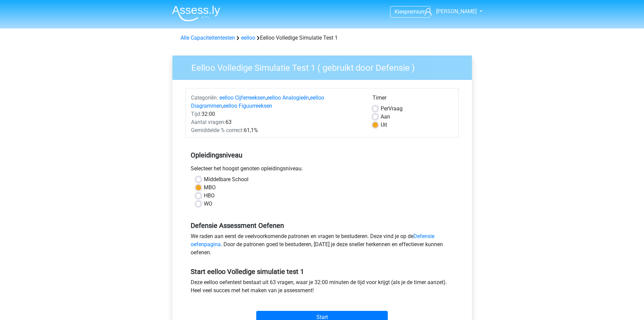 This screenshot has width=644, height=320. I want to click on div: Timer, so click(413, 99).